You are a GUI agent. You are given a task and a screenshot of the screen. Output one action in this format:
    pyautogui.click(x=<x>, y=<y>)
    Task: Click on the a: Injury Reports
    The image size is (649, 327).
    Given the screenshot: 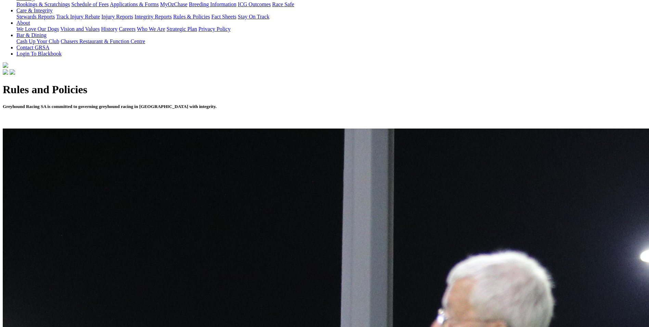 What is the action you would take?
    pyautogui.click(x=117, y=16)
    